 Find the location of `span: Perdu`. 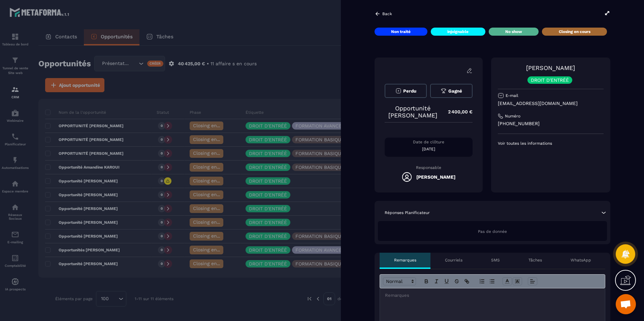

span: Perdu is located at coordinates (410, 91).